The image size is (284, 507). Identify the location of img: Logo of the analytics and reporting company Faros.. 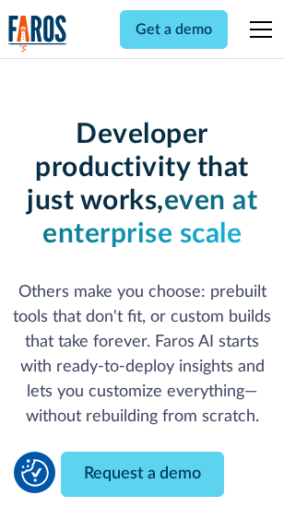
(38, 33).